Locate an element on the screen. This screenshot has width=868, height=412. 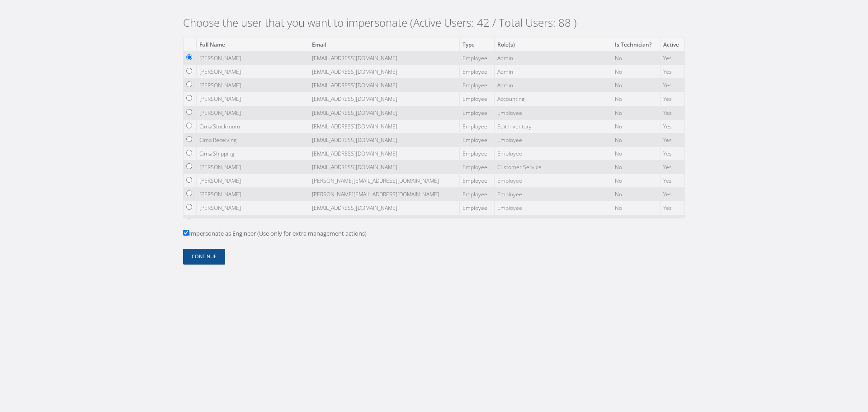
th: Full Name is located at coordinates (253, 44).